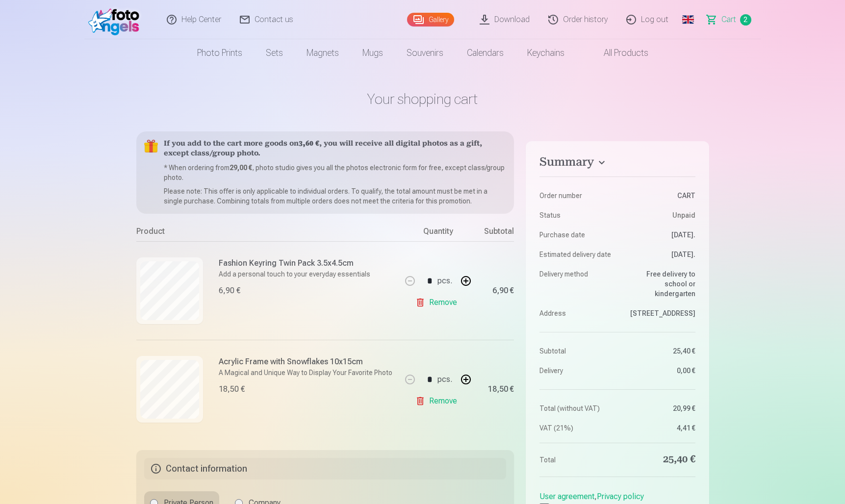 The width and height of the screenshot is (845, 504). What do you see at coordinates (576, 215) in the screenshot?
I see `dt: Status` at bounding box center [576, 215].